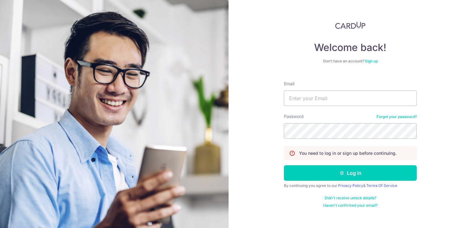 The width and height of the screenshot is (472, 228). What do you see at coordinates (351, 48) in the screenshot?
I see `h4: Welcome back!` at bounding box center [351, 48].